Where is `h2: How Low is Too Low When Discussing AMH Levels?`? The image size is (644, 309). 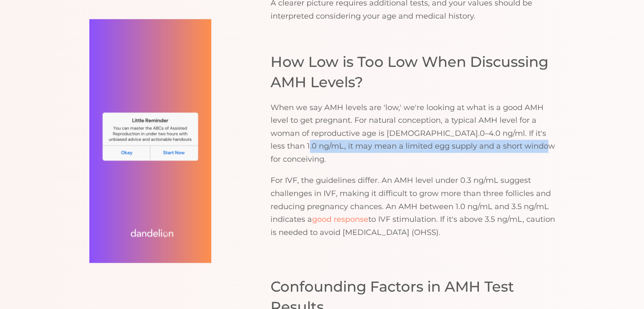
h2: How Low is Too Low When Discussing AMH Levels? is located at coordinates (413, 72).